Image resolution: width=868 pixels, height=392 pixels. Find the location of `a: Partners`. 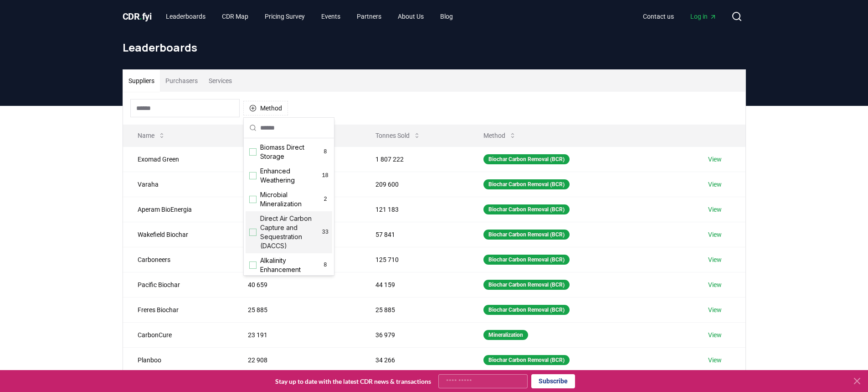

a: Partners is located at coordinates (369, 16).